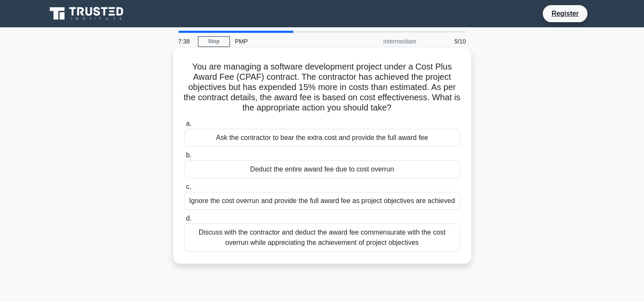 Image resolution: width=644 pixels, height=302 pixels. Describe the element at coordinates (446, 42) in the screenshot. I see `div: 5/10` at that location.